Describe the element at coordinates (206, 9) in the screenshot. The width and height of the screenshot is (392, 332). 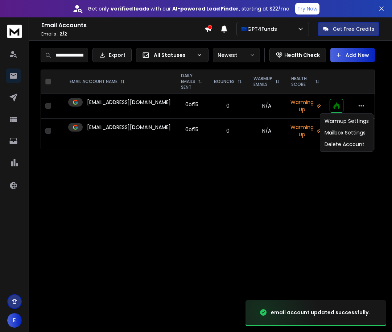
I see `strong: AI-powered Lead Finder,` at that location.